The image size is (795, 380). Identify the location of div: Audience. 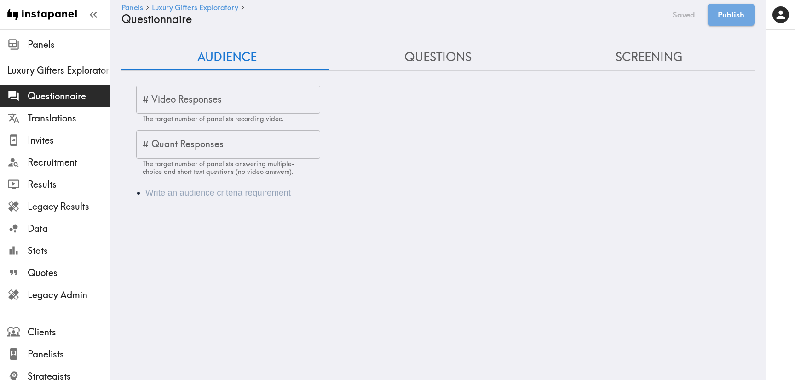
(438, 193).